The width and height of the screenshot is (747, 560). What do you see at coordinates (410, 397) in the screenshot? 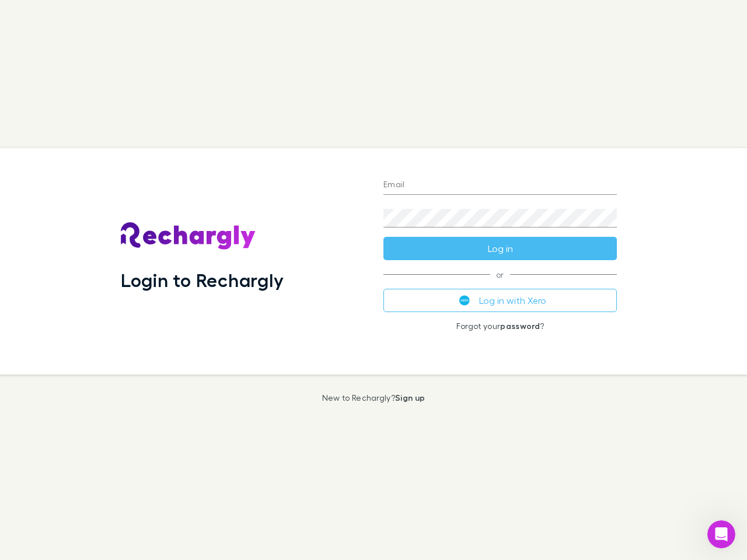
I see `a: Sign up` at bounding box center [410, 397].